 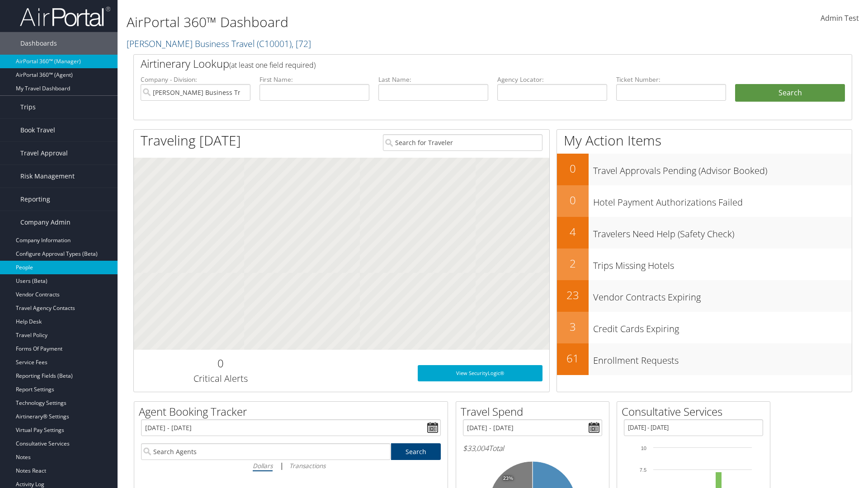 I want to click on tspan: 23%, so click(x=508, y=479).